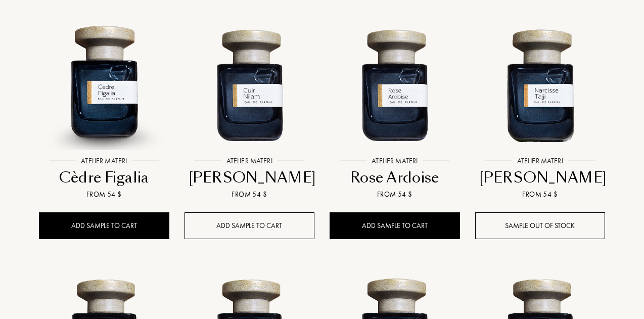  What do you see at coordinates (104, 177) in the screenshot?
I see `div: Cèdre Figalia` at bounding box center [104, 177].